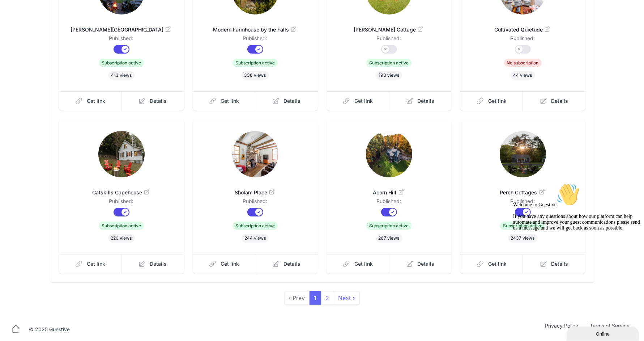 This screenshot has height=341, width=644. I want to click on div: Welcome to Guestive👋If you have any questions about how our platform can help automate and improv..., so click(68, 27).